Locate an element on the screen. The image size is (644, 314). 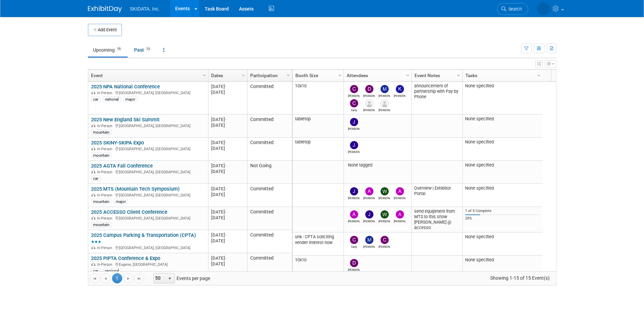
a: Go to the next page is located at coordinates (128, 278).